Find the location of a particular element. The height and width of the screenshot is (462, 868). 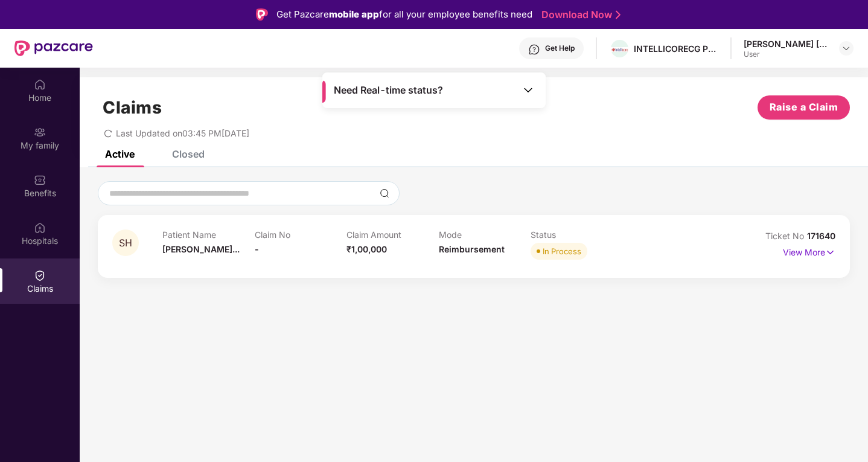

p: Status is located at coordinates (576, 234).